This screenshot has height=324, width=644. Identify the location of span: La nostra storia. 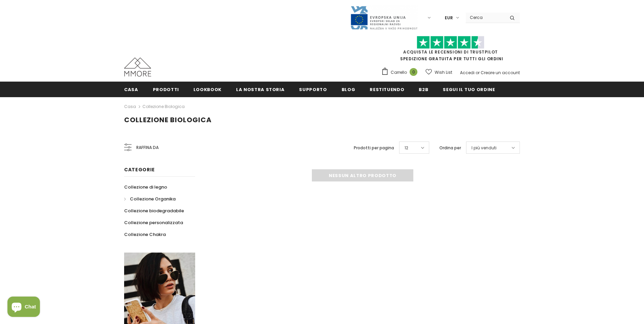
(260, 90).